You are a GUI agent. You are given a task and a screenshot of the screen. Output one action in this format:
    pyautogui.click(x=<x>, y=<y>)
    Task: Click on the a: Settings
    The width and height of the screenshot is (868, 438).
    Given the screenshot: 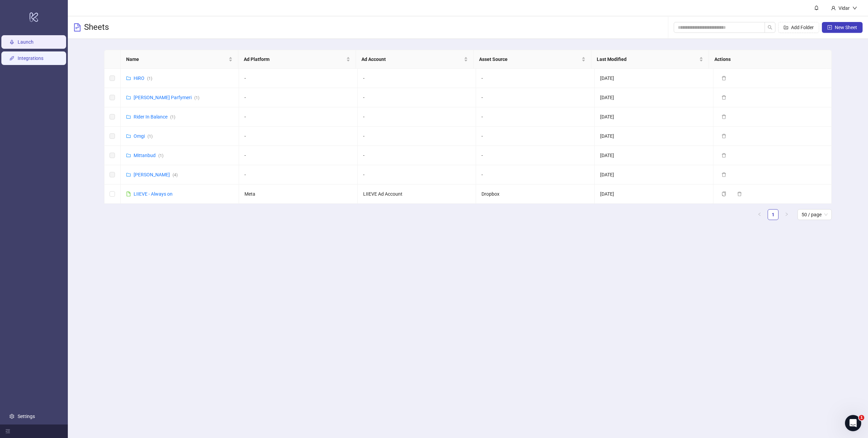 What is the action you would take?
    pyautogui.click(x=26, y=417)
    